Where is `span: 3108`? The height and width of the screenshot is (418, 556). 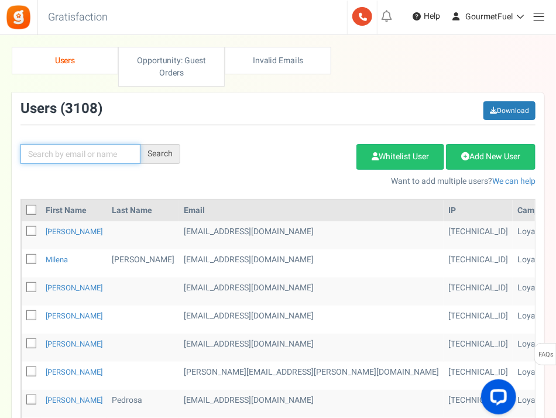
span: 3108 is located at coordinates (81, 108).